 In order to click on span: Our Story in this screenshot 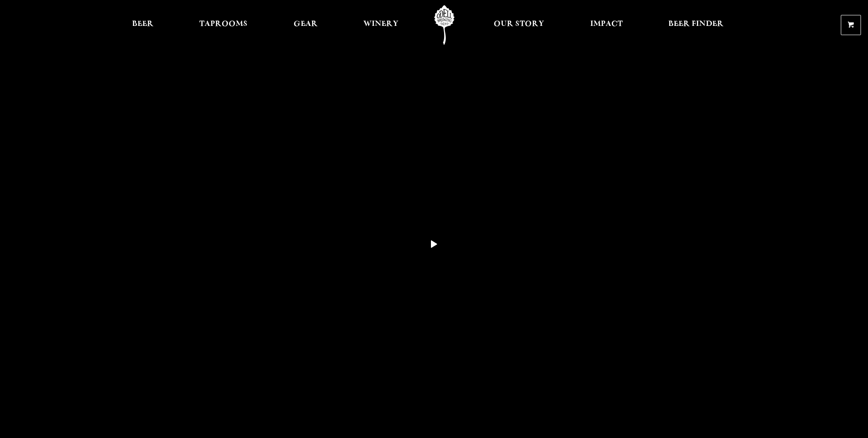, I will do `click(519, 24)`.